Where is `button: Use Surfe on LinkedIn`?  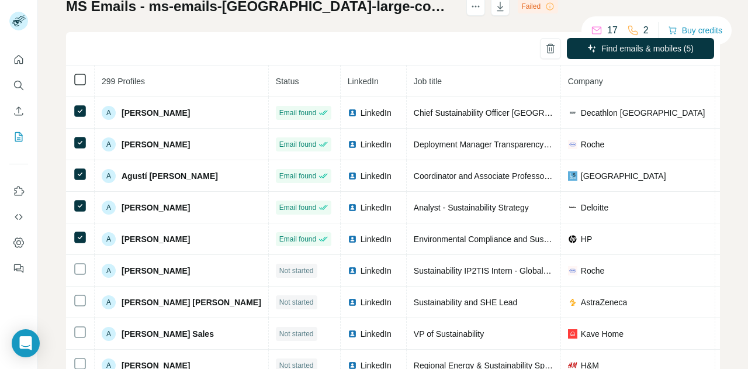
button: Use Surfe on LinkedIn is located at coordinates (19, 191).